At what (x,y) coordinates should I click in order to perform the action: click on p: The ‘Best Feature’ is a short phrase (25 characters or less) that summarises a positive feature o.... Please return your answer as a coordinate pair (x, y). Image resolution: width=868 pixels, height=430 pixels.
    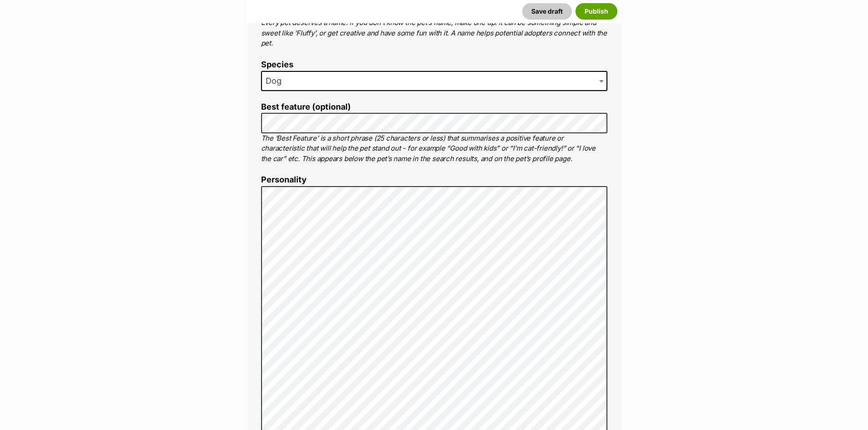
    Looking at the image, I should click on (434, 149).